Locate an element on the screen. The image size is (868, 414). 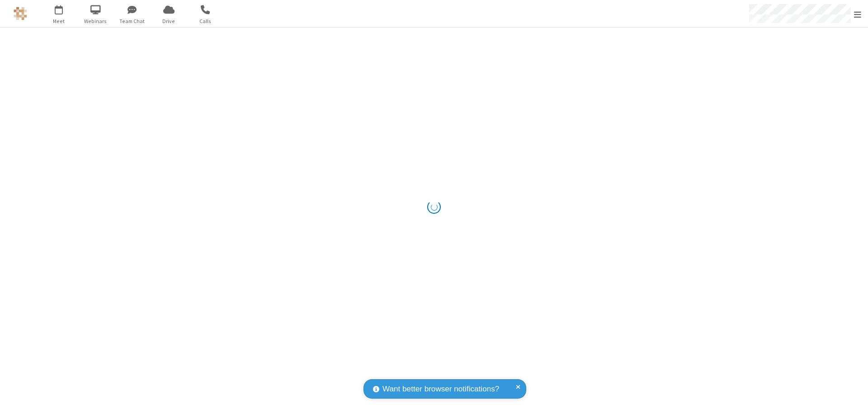
span: Webinars is located at coordinates (95, 21).